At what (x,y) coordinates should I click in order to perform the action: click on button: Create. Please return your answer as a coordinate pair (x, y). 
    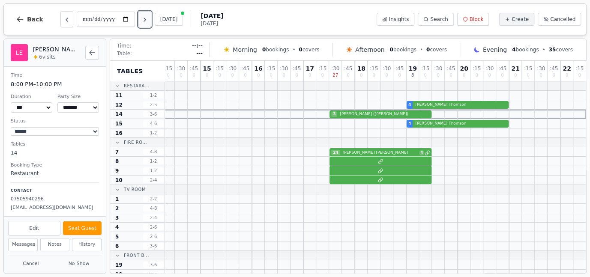
    Looking at the image, I should click on (517, 19).